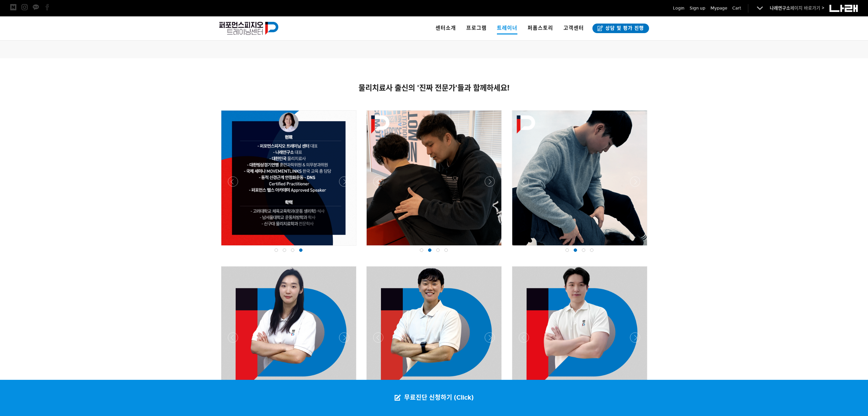  What do you see at coordinates (540, 28) in the screenshot?
I see `a: 퍼폼스토리` at bounding box center [540, 28].